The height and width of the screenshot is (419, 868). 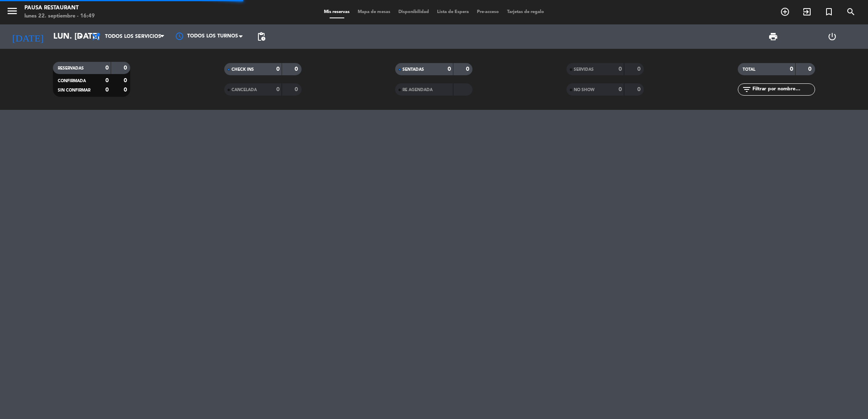 What do you see at coordinates (413, 70) in the screenshot?
I see `span: SENTADAS` at bounding box center [413, 70].